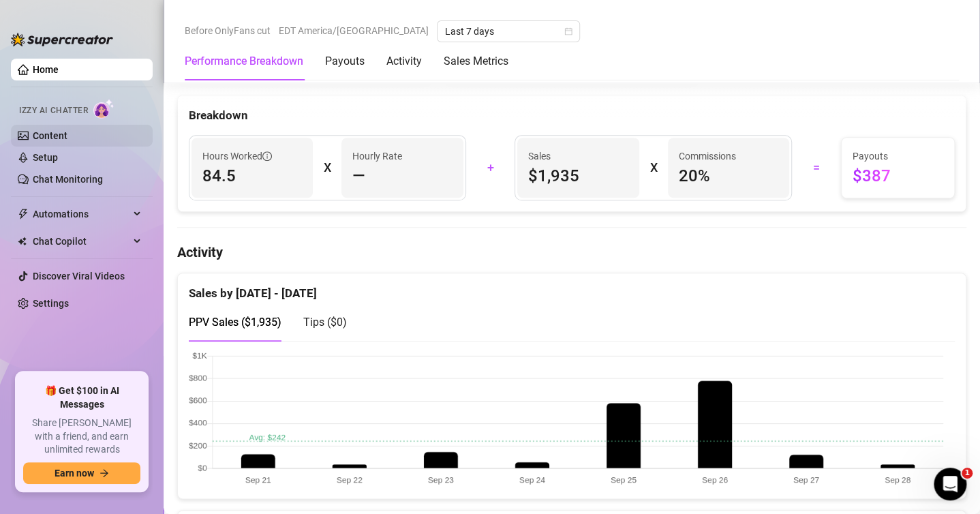 Image resolution: width=980 pixels, height=514 pixels. What do you see at coordinates (897, 156) in the screenshot?
I see `span: Payouts` at bounding box center [897, 156].